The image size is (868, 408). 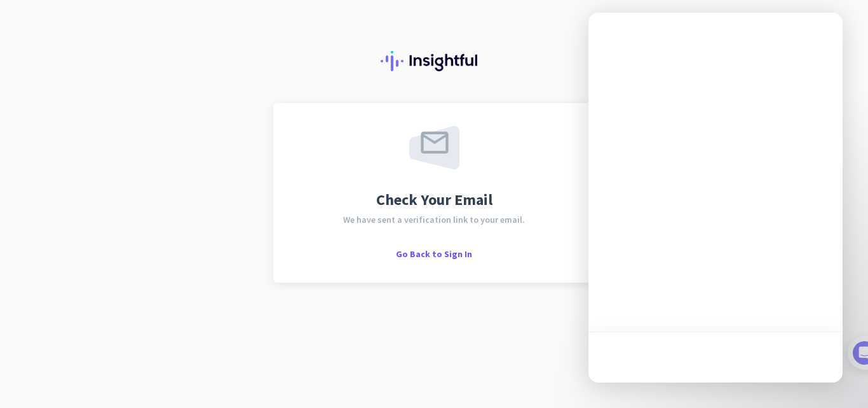 What do you see at coordinates (434, 200) in the screenshot?
I see `span: Check Your Email` at bounding box center [434, 200].